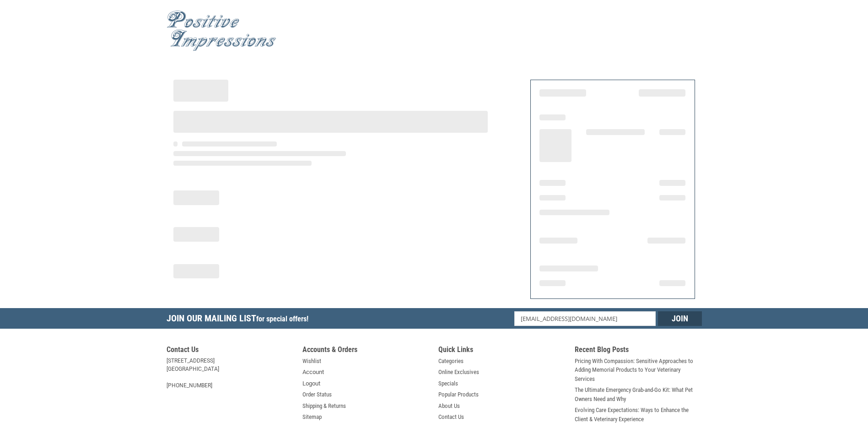  I want to click on a: Online Exclusives, so click(458, 373).